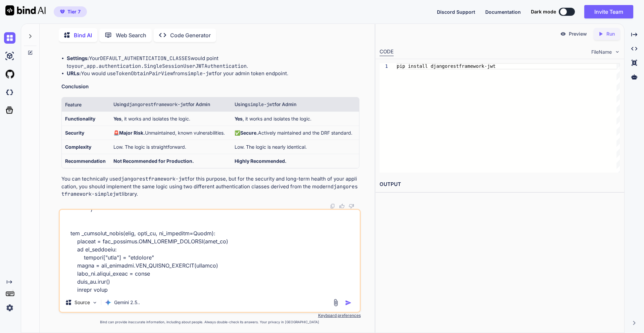 Image resolution: width=644 pixels, height=333 pixels. Describe the element at coordinates (170, 147) in the screenshot. I see `td: Low. The logic is straightforward.` at that location.